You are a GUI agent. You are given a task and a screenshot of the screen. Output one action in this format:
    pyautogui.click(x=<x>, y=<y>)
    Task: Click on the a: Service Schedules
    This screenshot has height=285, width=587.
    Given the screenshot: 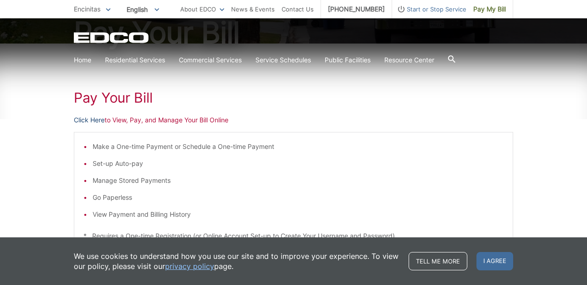 What is the action you would take?
    pyautogui.click(x=283, y=60)
    